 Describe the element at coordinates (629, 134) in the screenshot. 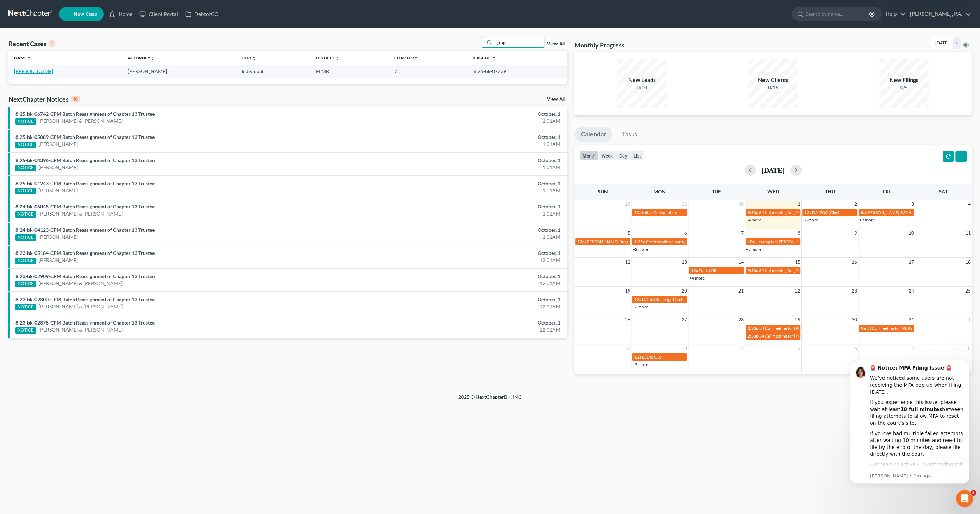

I see `a: Tasks` at that location.